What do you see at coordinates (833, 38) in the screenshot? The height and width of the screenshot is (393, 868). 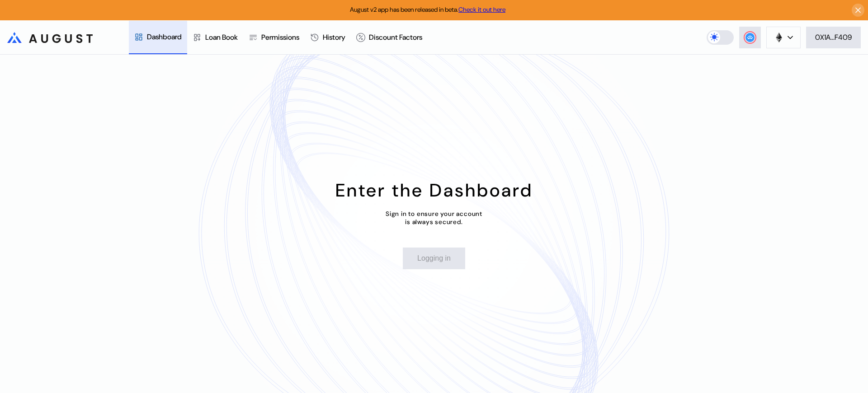 I see `button: 0X1A...F409` at bounding box center [833, 38].